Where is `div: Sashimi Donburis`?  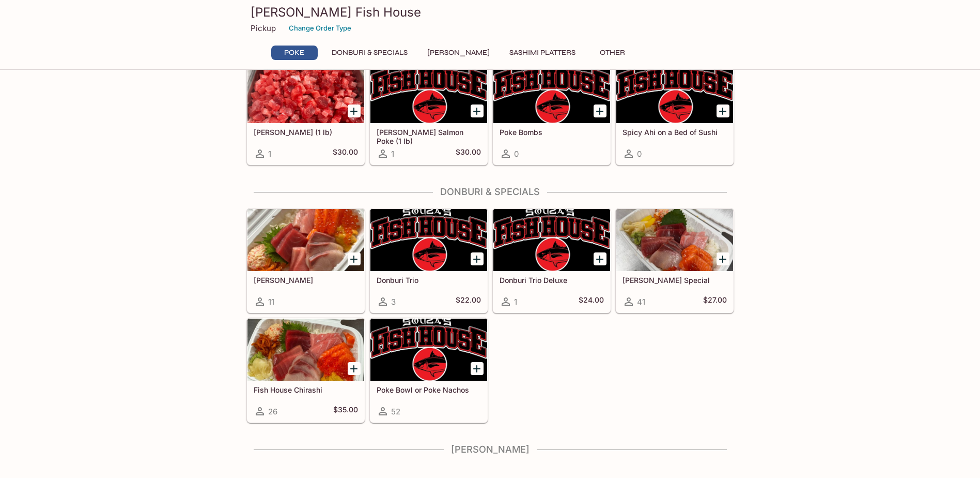
div: Sashimi Donburis is located at coordinates (306, 240).